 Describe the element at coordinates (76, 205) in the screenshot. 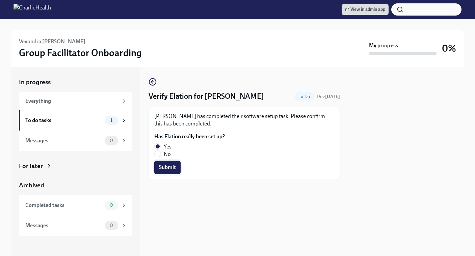

I see `a: Completed tasks0` at that location.